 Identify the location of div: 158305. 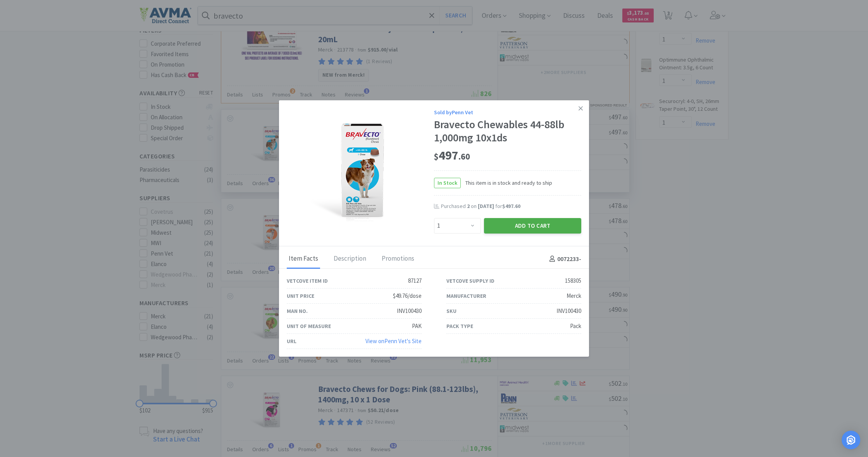
(573, 281).